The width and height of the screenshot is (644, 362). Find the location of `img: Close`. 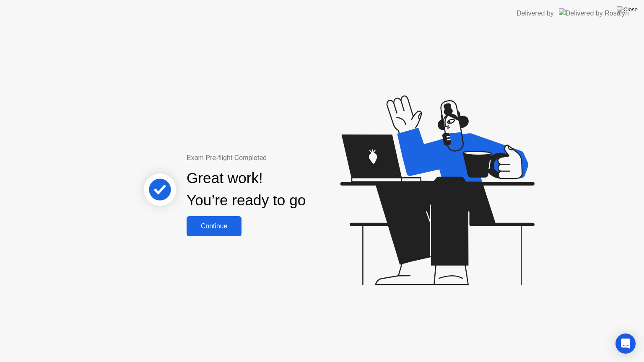

img: Close is located at coordinates (627, 10).